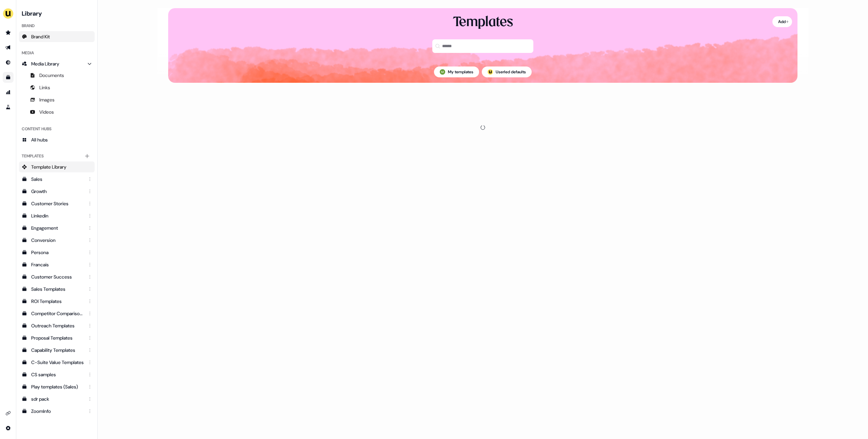 This screenshot has height=439, width=868. I want to click on div: Sales Templates, so click(57, 289).